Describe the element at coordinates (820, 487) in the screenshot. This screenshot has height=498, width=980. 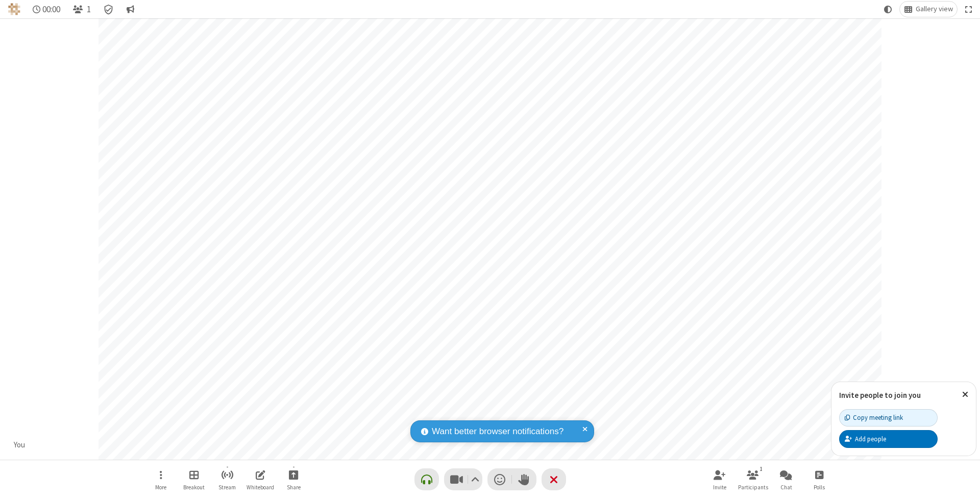
I see `span: Polls` at that location.